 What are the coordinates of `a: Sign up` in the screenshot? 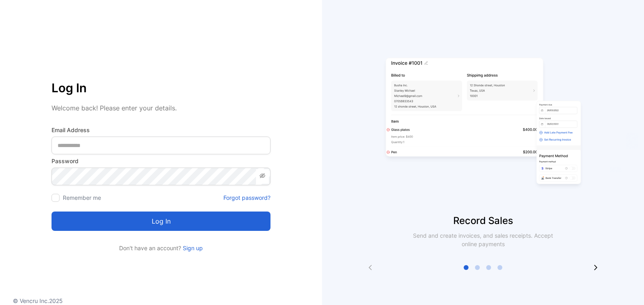 It's located at (192, 247).